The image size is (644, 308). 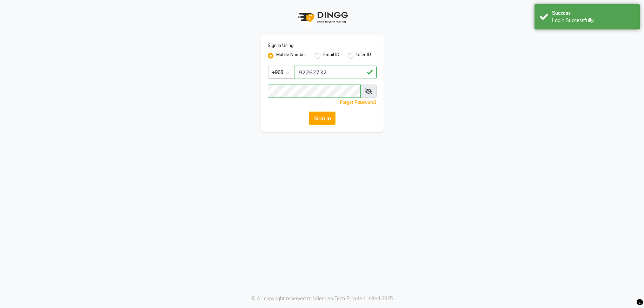 What do you see at coordinates (593, 13) in the screenshot?
I see `div: Success` at bounding box center [593, 13].